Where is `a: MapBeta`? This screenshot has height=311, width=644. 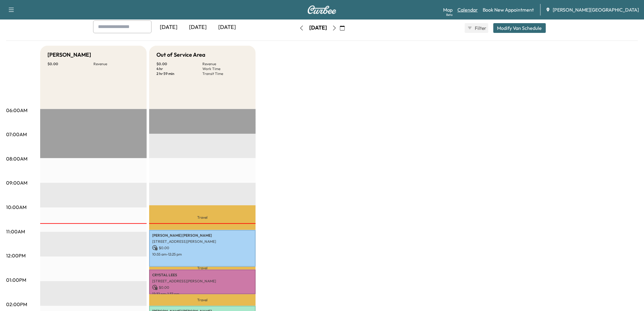
a: MapBeta is located at coordinates (448, 10).